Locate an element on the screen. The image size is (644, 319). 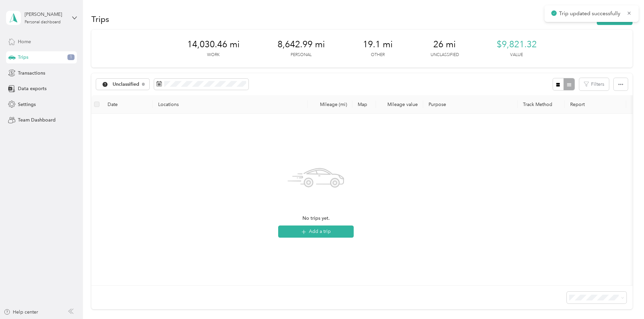
span: 1 is located at coordinates (71, 57).